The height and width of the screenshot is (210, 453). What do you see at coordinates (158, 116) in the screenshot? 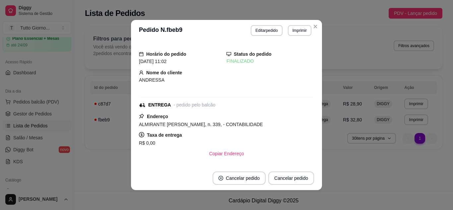
I see `strong: Endereço` at bounding box center [158, 116].